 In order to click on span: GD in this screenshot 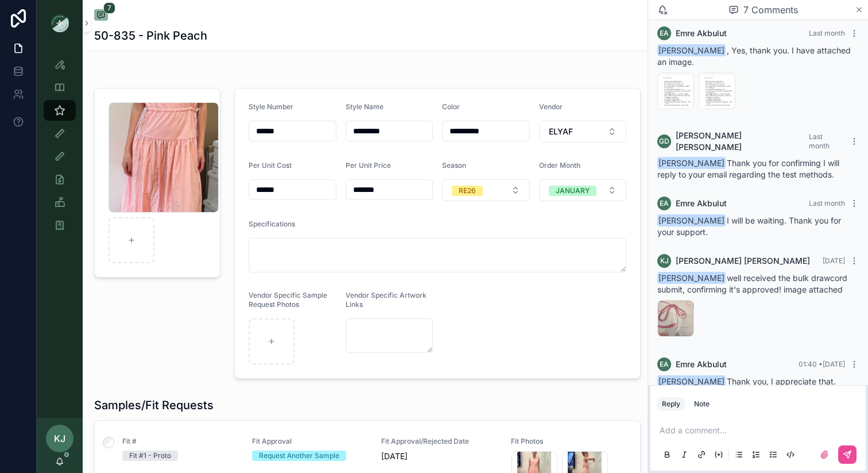, I will do `click(664, 141)`.